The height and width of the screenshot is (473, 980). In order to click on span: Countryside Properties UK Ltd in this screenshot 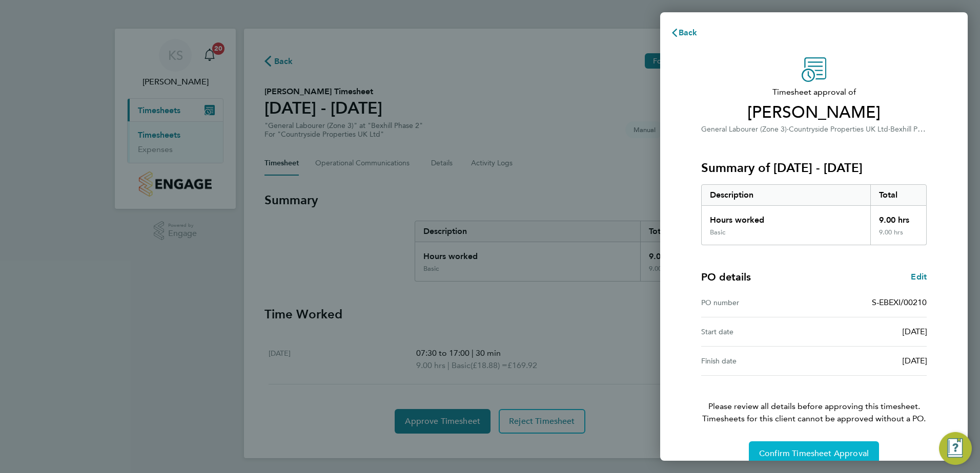, I will do `click(839, 129)`.